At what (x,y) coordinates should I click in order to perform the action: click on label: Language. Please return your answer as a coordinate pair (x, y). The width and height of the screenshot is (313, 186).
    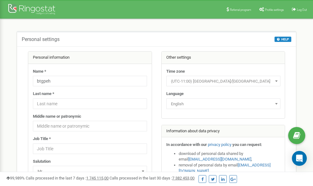
    Looking at the image, I should click on (175, 94).